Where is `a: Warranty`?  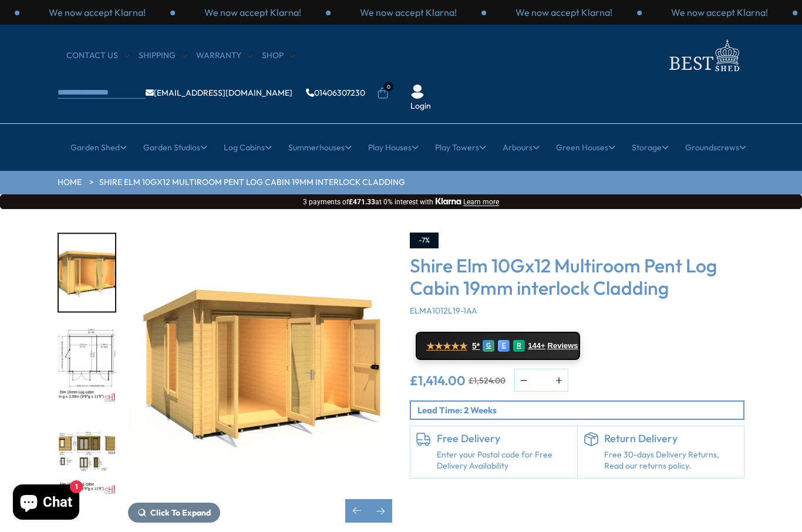
a: Warranty is located at coordinates (224, 56).